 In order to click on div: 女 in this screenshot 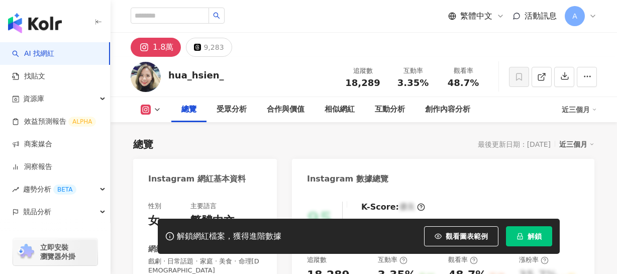, I will do `click(154, 221)`.